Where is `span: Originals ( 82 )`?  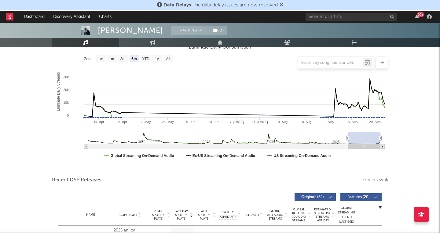 span: Originals ( 82 ) is located at coordinates (313, 197).